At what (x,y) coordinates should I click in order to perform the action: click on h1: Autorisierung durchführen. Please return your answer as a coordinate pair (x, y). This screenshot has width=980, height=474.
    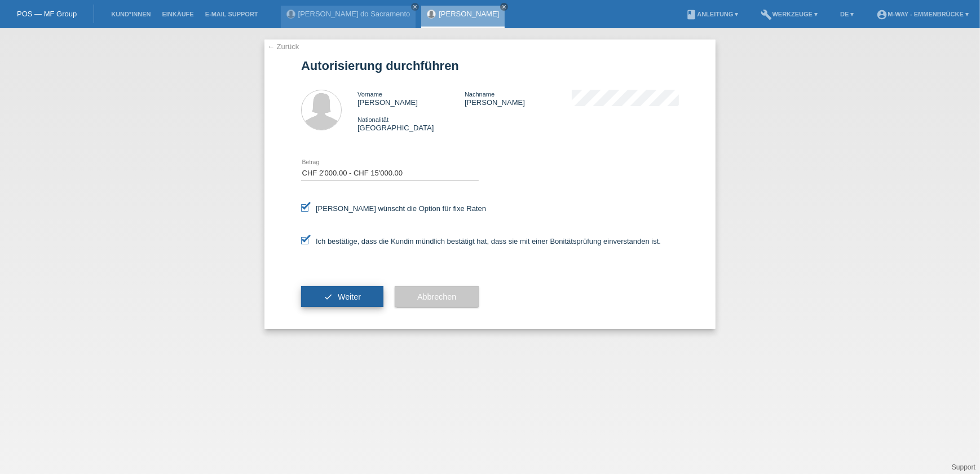
    Looking at the image, I should click on (490, 65).